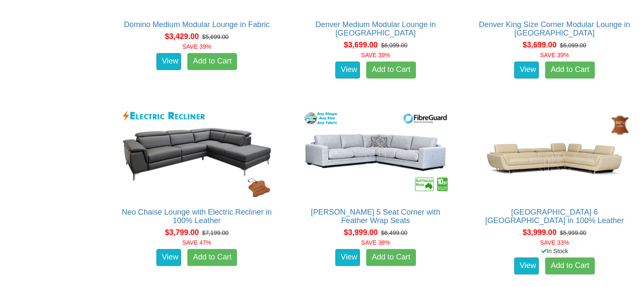 Image resolution: width=644 pixels, height=287 pixels. Describe the element at coordinates (555, 243) in the screenshot. I see `font: SAVE 33%` at that location.